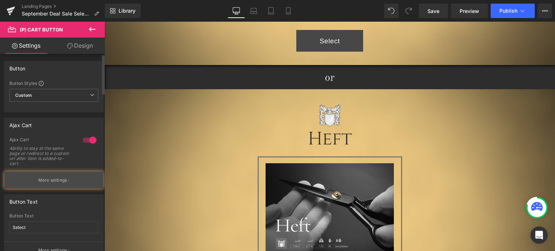 The width and height of the screenshot is (555, 251). Describe the element at coordinates (539, 235) in the screenshot. I see `div: Open Intercom Messenger` at that location.